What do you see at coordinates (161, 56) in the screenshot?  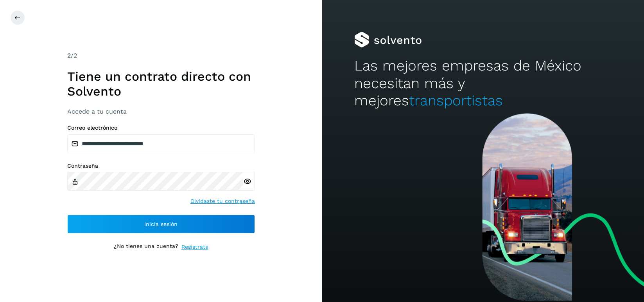 I see `div: /2` at bounding box center [161, 56].